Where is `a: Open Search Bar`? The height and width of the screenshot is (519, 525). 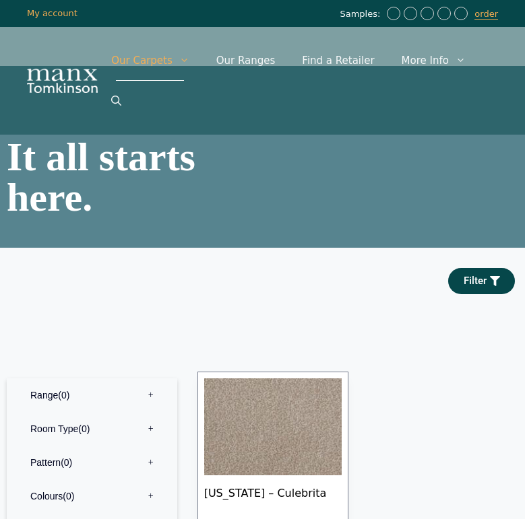 a: Open Search Bar is located at coordinates (116, 101).